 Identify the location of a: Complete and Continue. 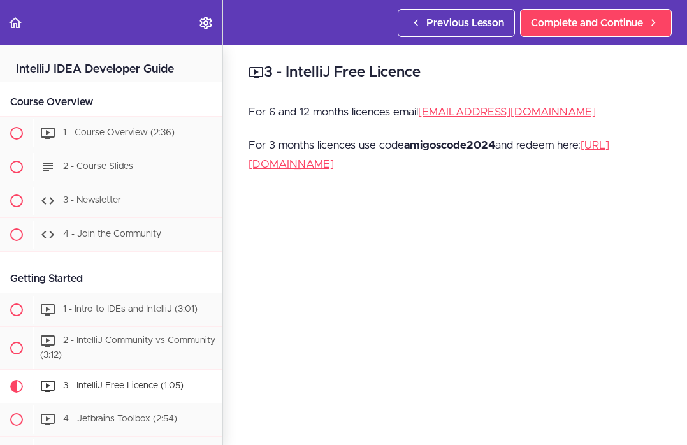
(595, 23).